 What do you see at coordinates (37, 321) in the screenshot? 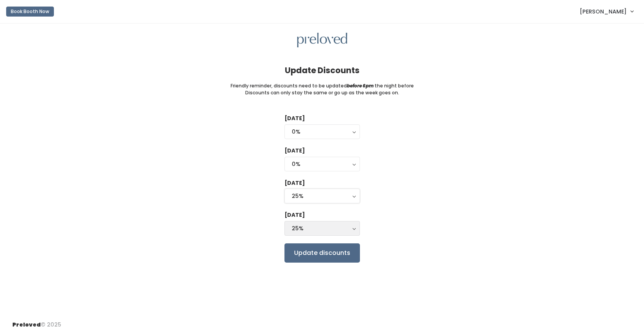
I see `div: © 2025` at bounding box center [37, 321].